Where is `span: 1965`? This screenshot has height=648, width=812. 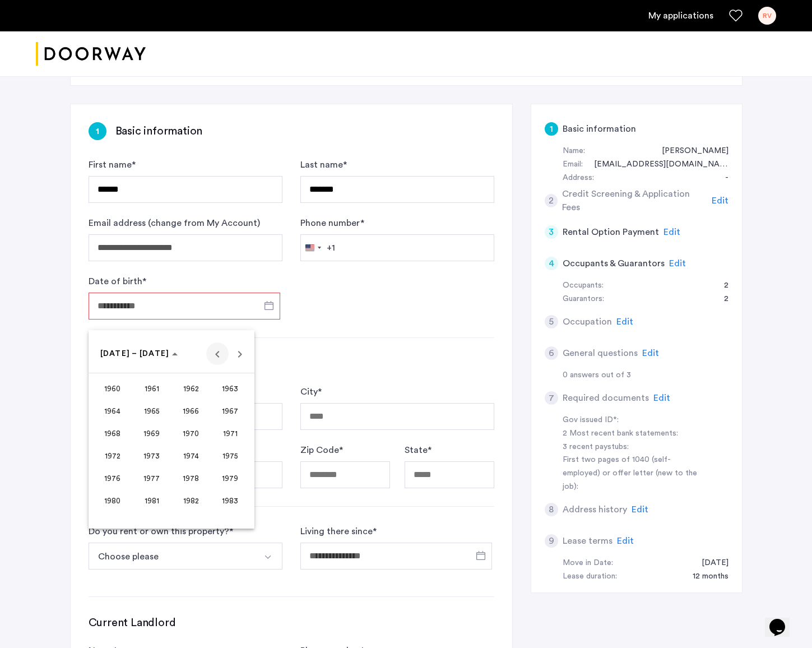 span: 1965 is located at coordinates (152, 411).